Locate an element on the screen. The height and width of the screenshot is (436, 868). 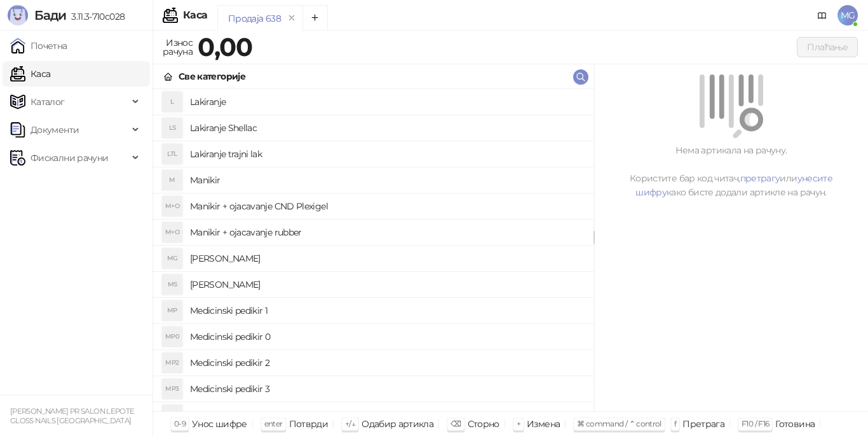
span: Каталог is located at coordinates (48, 102).